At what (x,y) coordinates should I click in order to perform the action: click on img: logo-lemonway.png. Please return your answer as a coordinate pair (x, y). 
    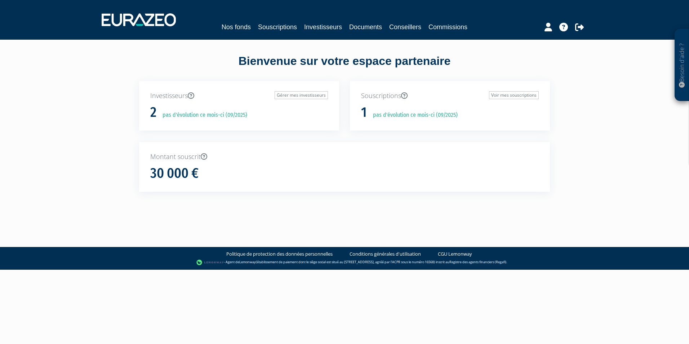
    Looking at the image, I should click on (210, 262).